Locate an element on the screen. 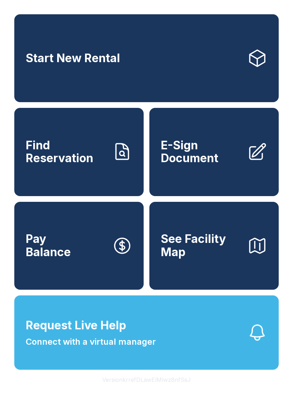  a: Find Reservation is located at coordinates (79, 152).